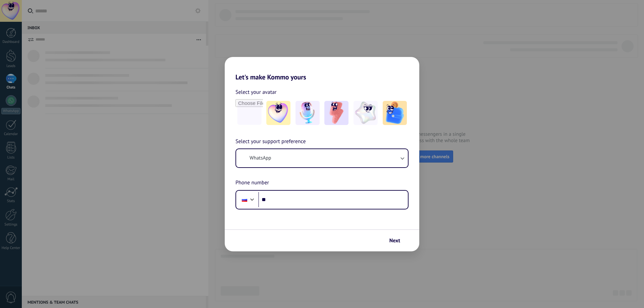 The height and width of the screenshot is (308, 644). Describe the element at coordinates (395, 240) in the screenshot. I see `span: Next` at that location.